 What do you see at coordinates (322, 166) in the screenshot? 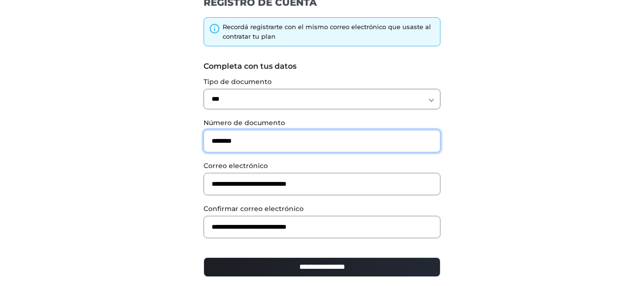
I see `label: Correo electrónico` at bounding box center [322, 166].